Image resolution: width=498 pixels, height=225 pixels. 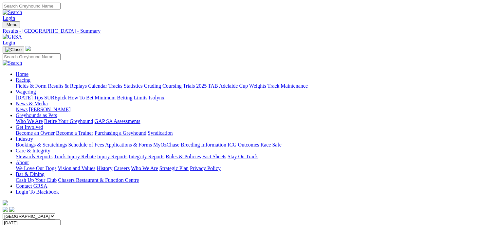 I want to click on a: Care & Integrity, so click(x=33, y=150).